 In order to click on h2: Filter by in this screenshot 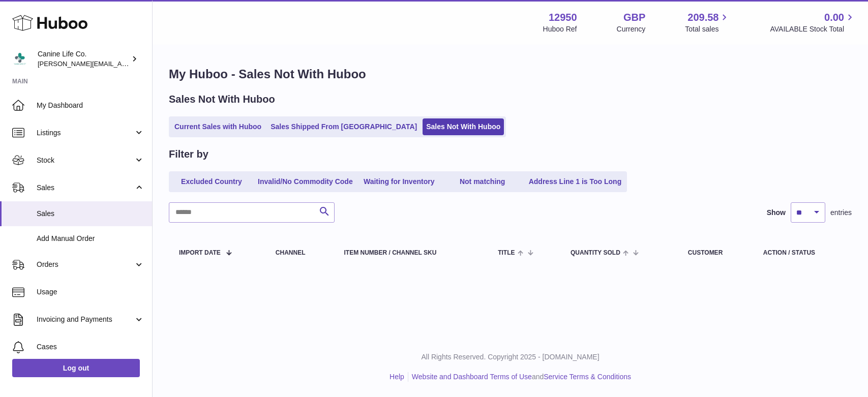, I will do `click(188, 154)`.